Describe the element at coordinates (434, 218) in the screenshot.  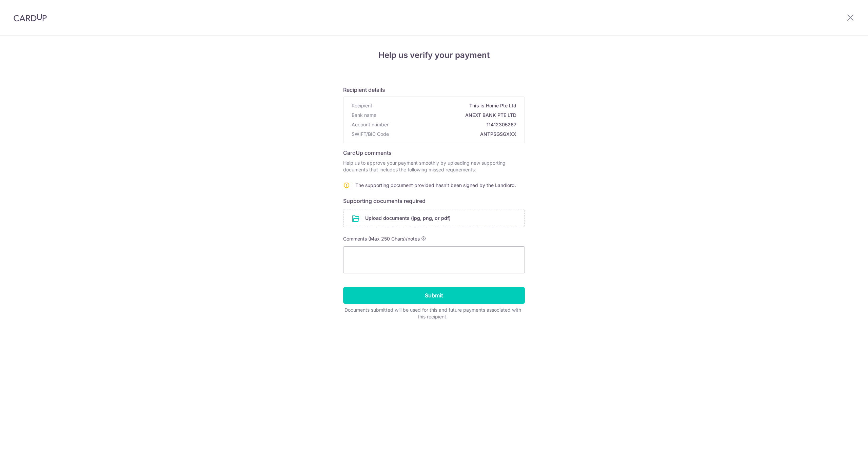
I see `div: Upload documents (jpg, png, or pdf)` at that location.